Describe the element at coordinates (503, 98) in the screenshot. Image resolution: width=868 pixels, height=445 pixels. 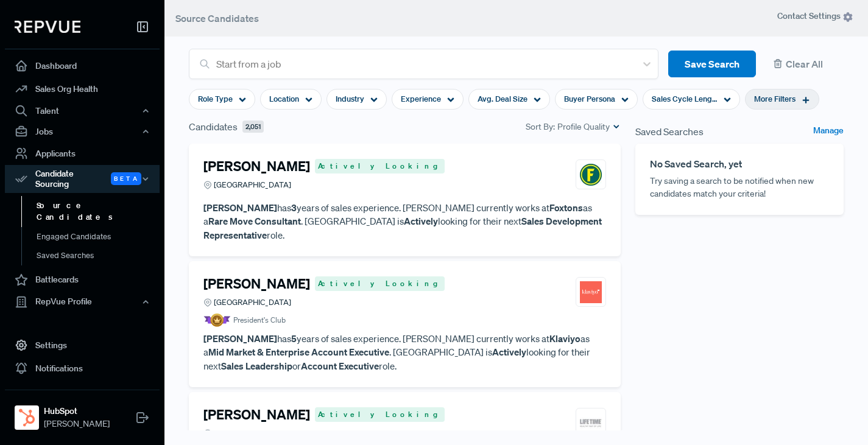
I see `span: Avg. Deal Size` at that location.